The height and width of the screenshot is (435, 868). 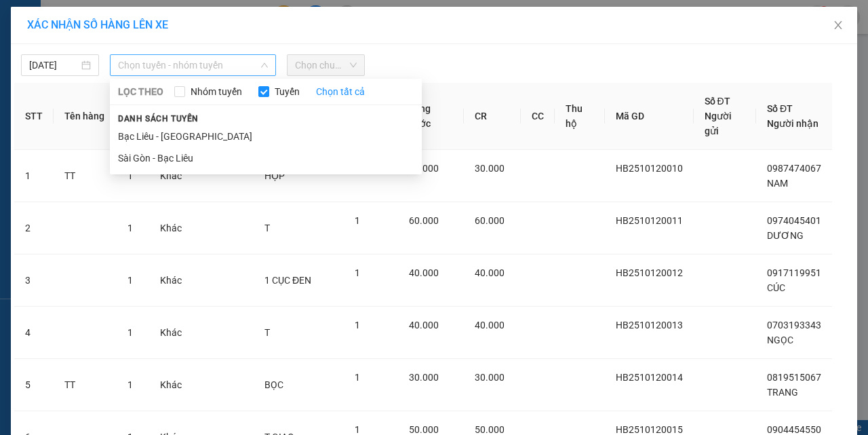 What do you see at coordinates (839, 25) in the screenshot?
I see `span: close` at bounding box center [839, 25].